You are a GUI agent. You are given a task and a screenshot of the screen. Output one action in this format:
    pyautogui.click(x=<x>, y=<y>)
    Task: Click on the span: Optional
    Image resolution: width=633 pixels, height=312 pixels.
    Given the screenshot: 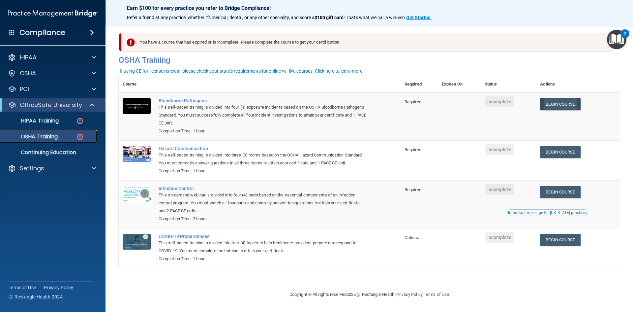 What is the action you would take?
    pyautogui.click(x=412, y=237)
    